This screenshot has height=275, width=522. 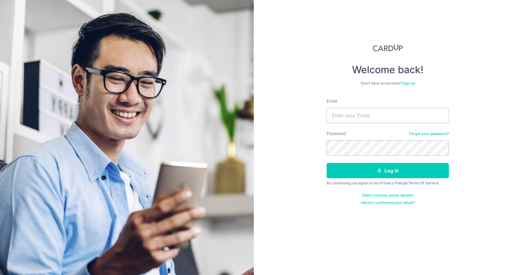 What do you see at coordinates (388, 115) in the screenshot?
I see `input: Enter your Email` at bounding box center [388, 115].